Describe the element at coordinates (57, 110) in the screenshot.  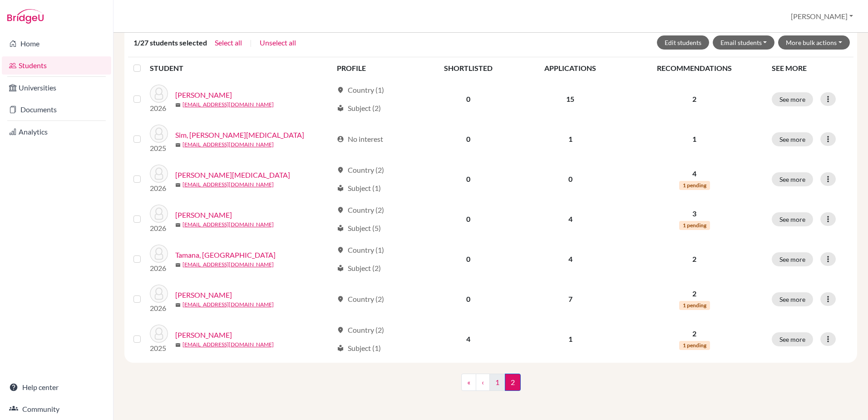
I see `a: Documents` at that location.